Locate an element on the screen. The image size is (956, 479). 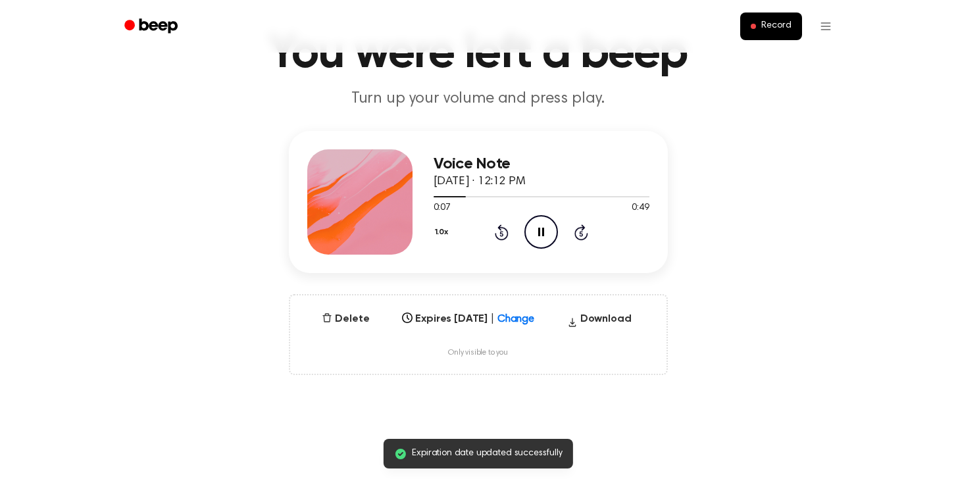
span: Expiration date updated successfully is located at coordinates (487, 453).